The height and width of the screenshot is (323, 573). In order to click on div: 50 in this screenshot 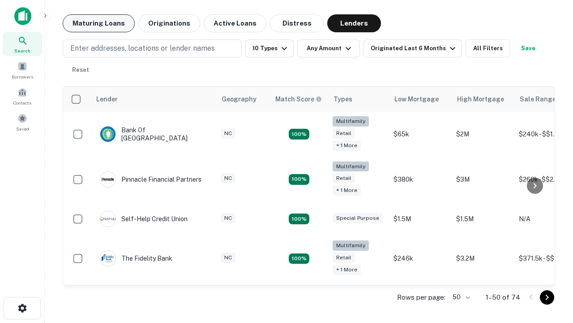, I will do `click(461, 297)`.